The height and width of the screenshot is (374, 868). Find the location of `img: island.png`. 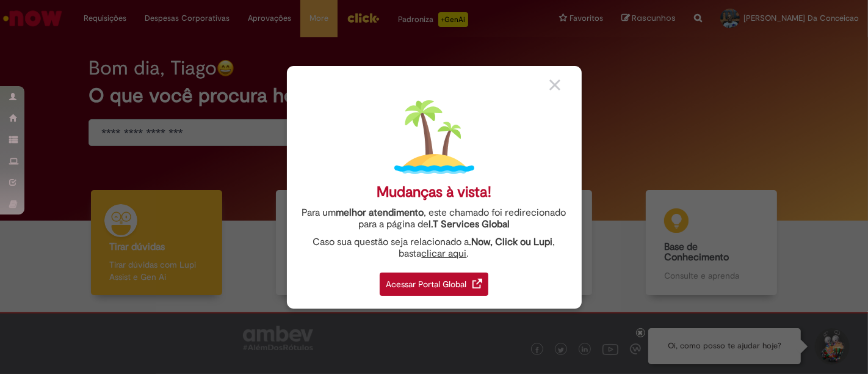

img: island.png is located at coordinates (434, 137).